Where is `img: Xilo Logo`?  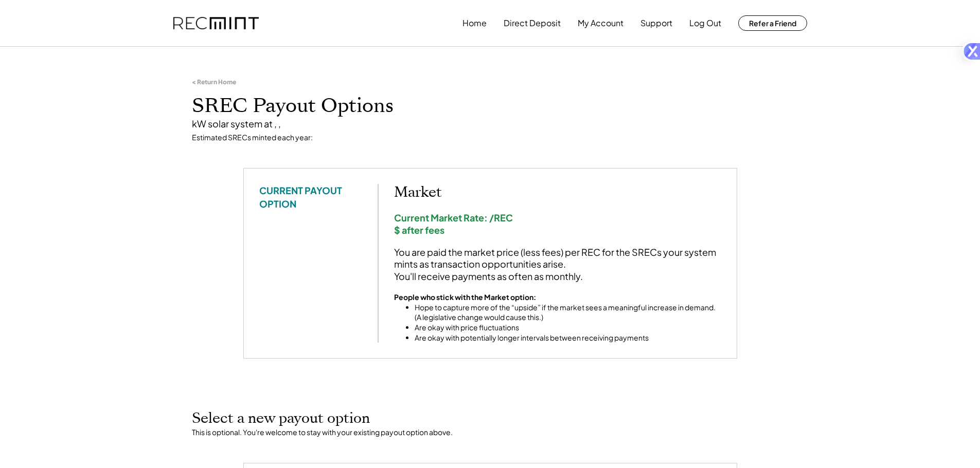
img: Xilo Logo is located at coordinates (971, 52).